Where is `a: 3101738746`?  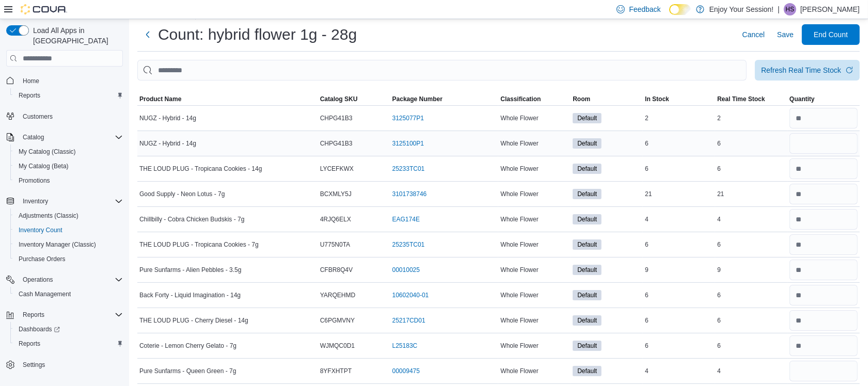
a: 3101738746 is located at coordinates (409, 194).